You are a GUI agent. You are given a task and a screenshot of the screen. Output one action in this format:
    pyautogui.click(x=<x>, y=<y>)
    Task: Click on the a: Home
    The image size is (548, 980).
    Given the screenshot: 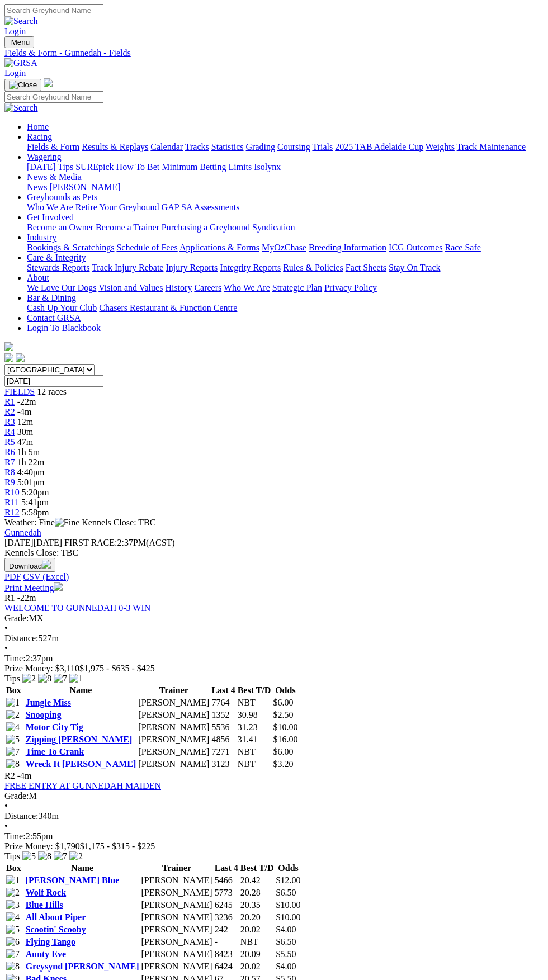 What is the action you would take?
    pyautogui.click(x=38, y=127)
    